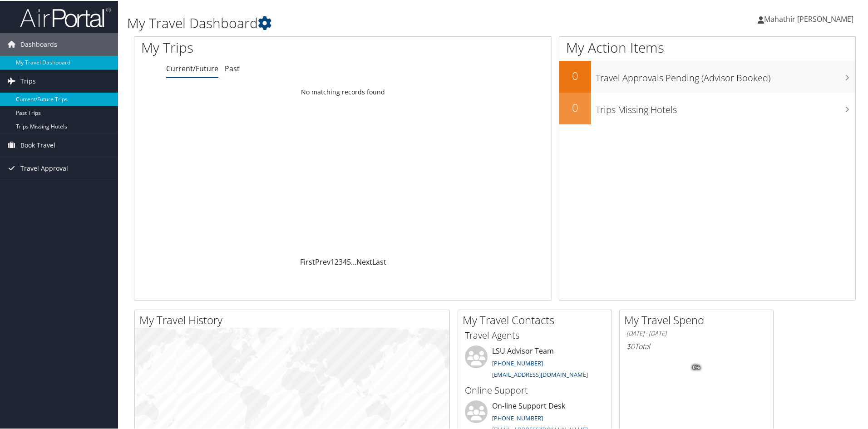  What do you see at coordinates (38, 144) in the screenshot?
I see `span: Book Travel` at bounding box center [38, 144].